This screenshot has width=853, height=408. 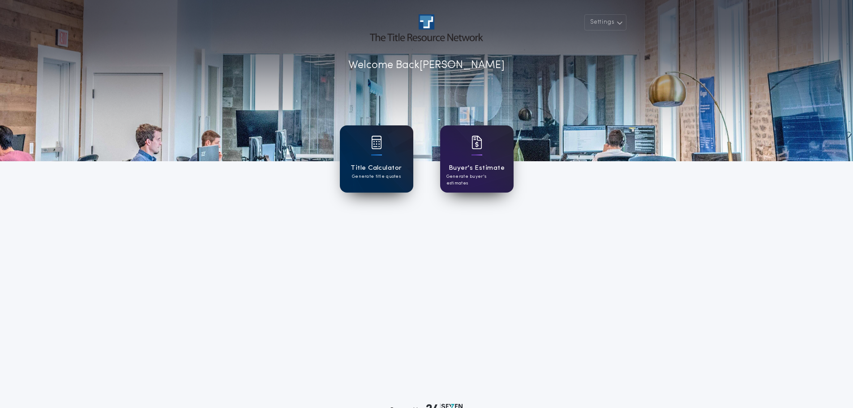 What do you see at coordinates (376, 176) in the screenshot?
I see `p: Generate title quotes` at bounding box center [376, 176].